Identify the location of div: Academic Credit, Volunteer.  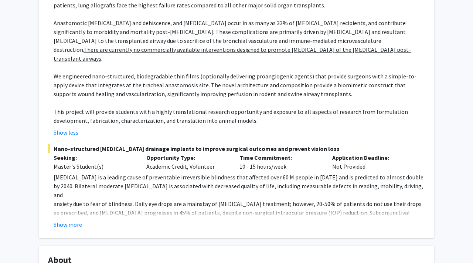
(187, 162).